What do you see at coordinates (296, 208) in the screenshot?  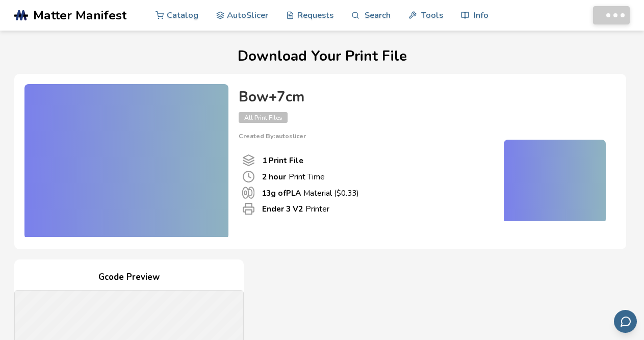 I see `p: Printer` at bounding box center [296, 208].